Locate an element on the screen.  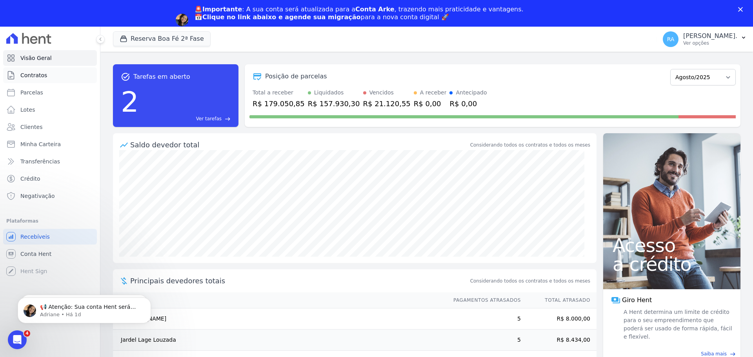
div: Considerando todos os contratos e todos os meses is located at coordinates (530, 145).